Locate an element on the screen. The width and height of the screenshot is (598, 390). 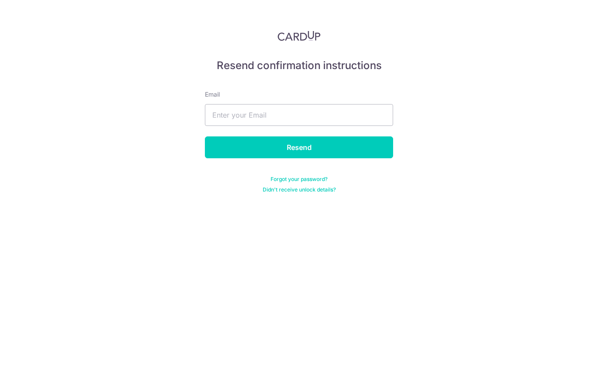
img: CardUp Logo is located at coordinates (299, 36).